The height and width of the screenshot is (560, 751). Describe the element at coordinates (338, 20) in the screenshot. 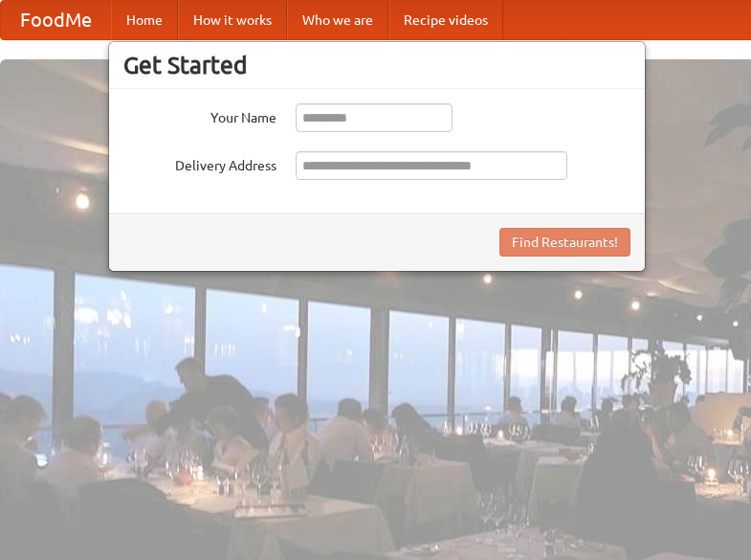

I see `a: Who we are` at that location.